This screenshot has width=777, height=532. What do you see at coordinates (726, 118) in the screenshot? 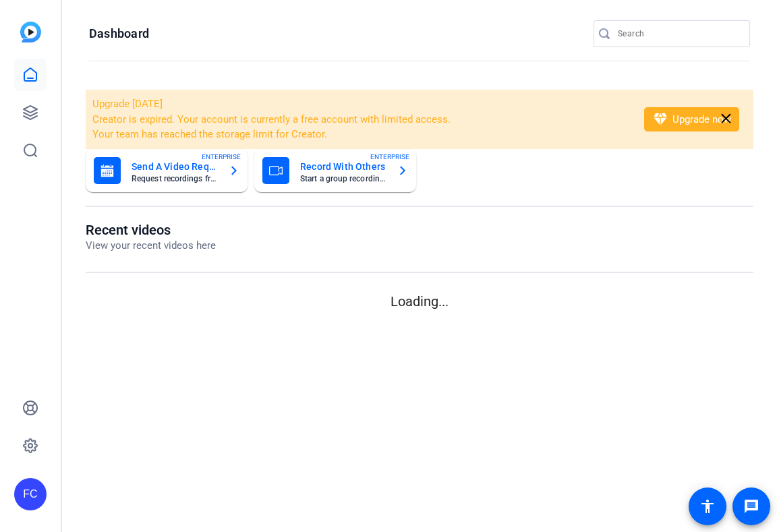
I see `mat-icon: close` at bounding box center [726, 118].